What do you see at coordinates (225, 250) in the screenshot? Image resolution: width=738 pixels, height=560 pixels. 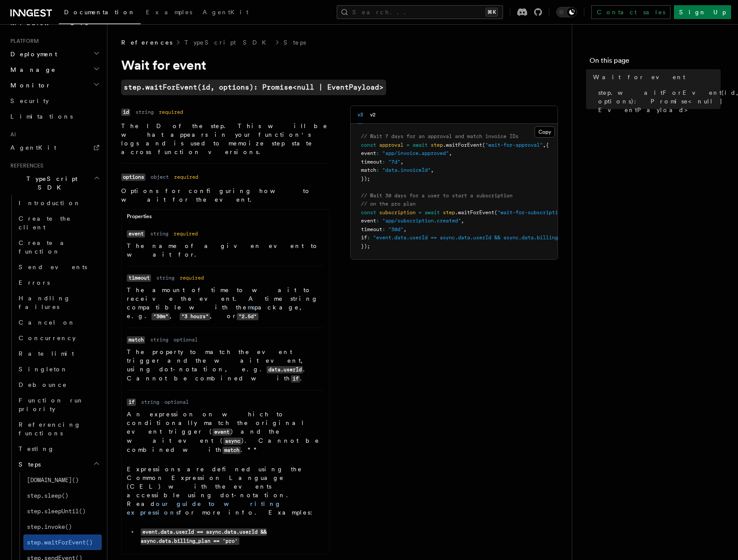 I see `p: The name of a given event to wait for.` at bounding box center [225, 250].